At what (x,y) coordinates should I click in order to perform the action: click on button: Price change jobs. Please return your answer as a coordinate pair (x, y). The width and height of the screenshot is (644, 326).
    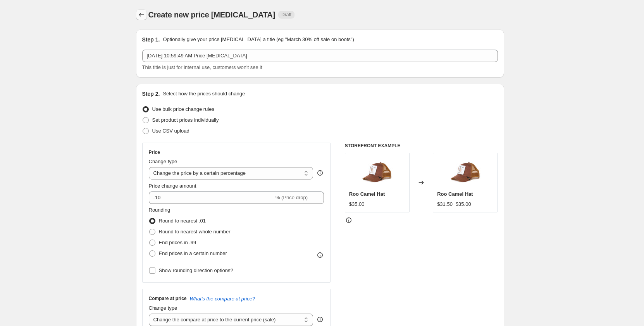
    Looking at the image, I should click on (141, 14).